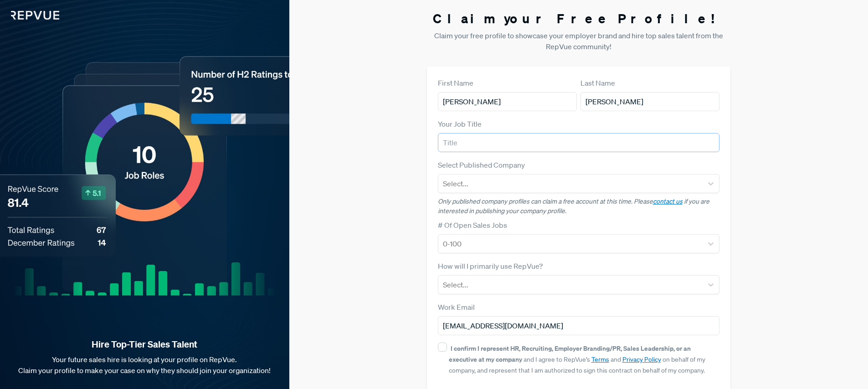 Image resolution: width=868 pixels, height=389 pixels. Describe the element at coordinates (577, 359) in the screenshot. I see `span: and I agree to RepVue’s and on behalf of my company, and represent that I am authorized to sign t...` at that location.